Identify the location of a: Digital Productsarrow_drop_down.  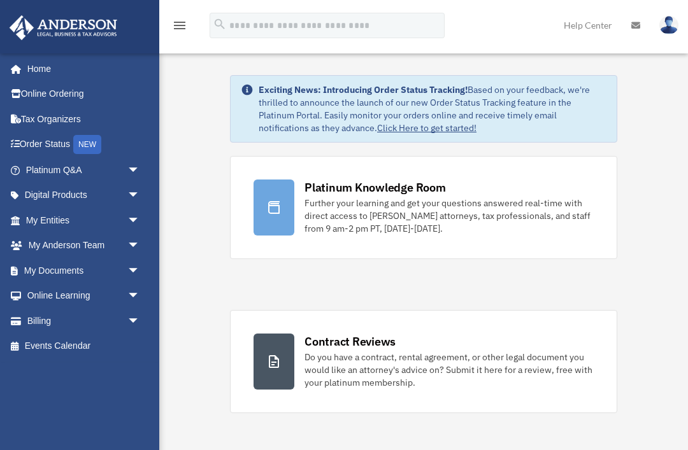
(84, 196).